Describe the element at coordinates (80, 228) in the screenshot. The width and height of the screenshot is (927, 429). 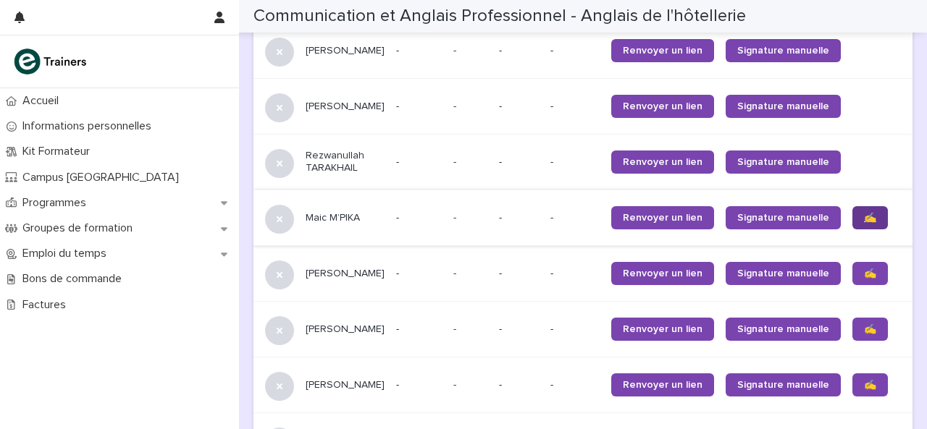
I see `p: Groupes de formation` at that location.